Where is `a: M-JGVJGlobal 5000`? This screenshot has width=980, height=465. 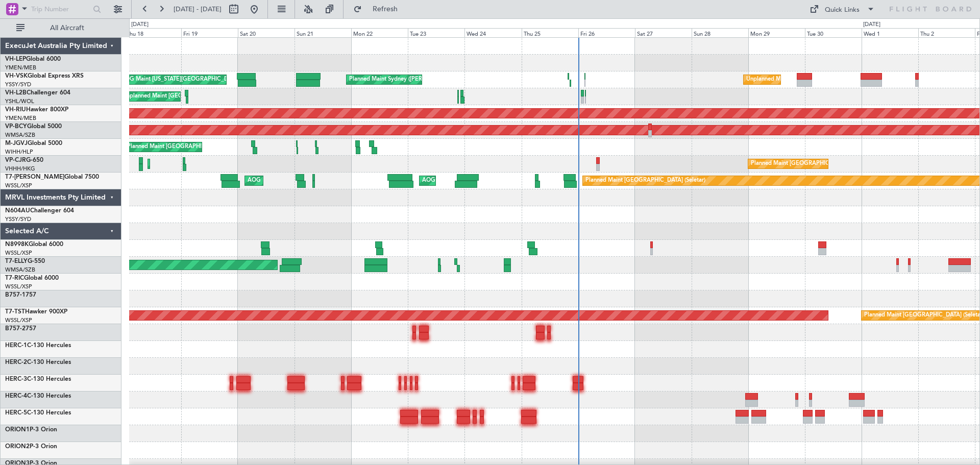
a: M-JGVJGlobal 5000 is located at coordinates (33, 144).